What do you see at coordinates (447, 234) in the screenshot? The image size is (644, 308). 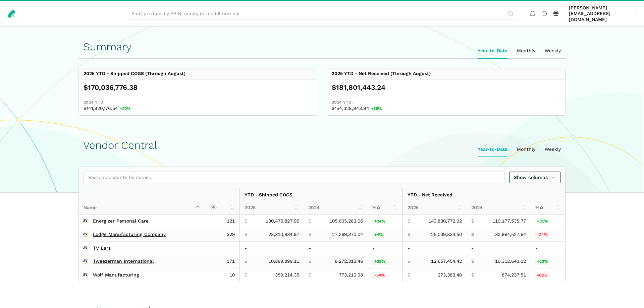 I see `span: 25,039,833.50` at bounding box center [447, 234].